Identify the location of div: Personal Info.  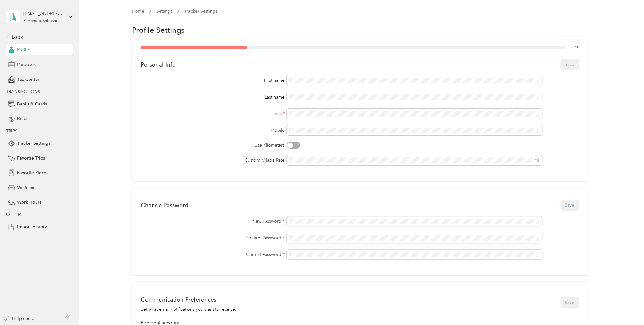
(158, 64).